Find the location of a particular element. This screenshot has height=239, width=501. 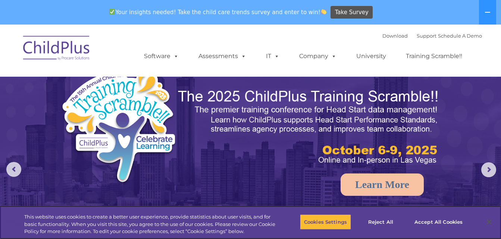

a: Assessments is located at coordinates (222, 56).